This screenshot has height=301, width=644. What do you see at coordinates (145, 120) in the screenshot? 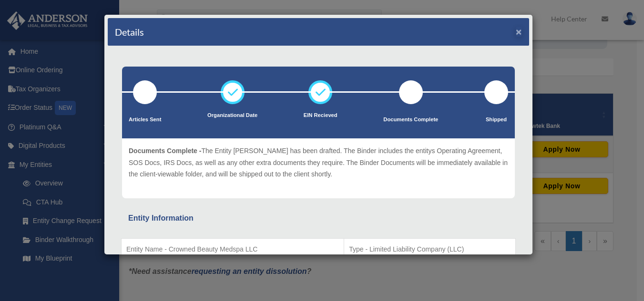
I see `p: Articles Sent` at bounding box center [145, 120].